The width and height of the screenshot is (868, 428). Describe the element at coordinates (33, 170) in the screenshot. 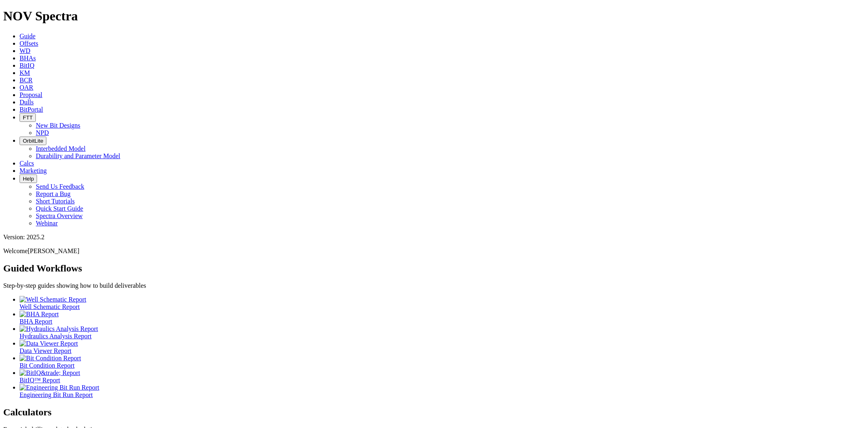

I see `a: Marketing` at that location.